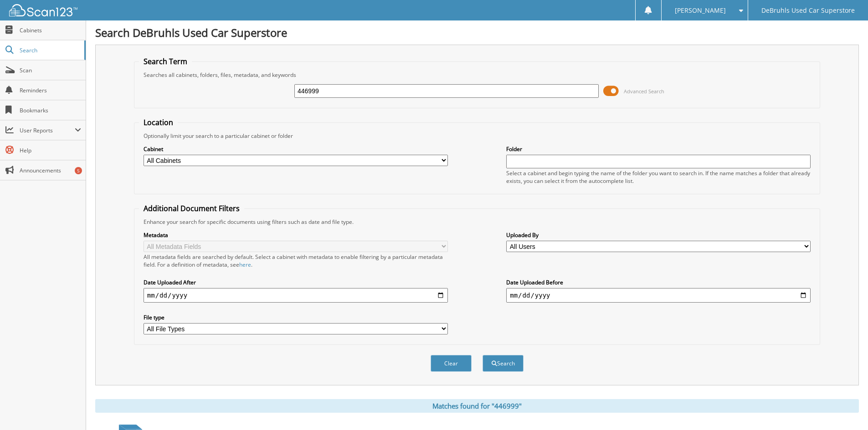 The width and height of the screenshot is (868, 430). I want to click on div: Searches all cabinets, folders, files, metadata, and keywords, so click(477, 75).